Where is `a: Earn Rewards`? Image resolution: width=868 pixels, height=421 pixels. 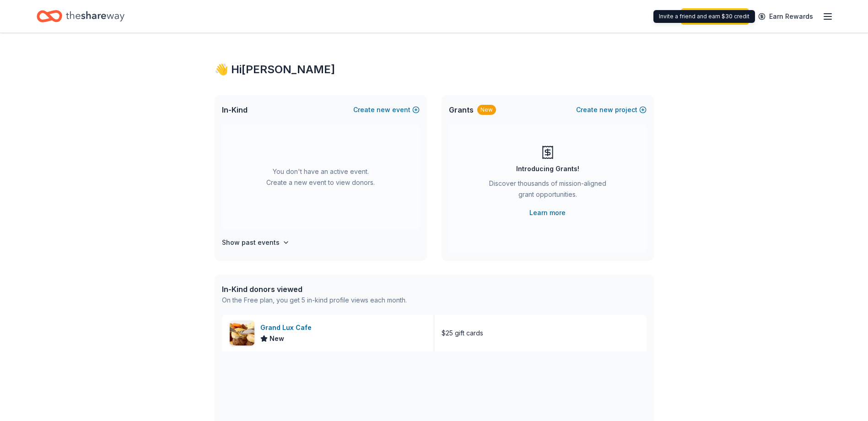
a: Earn Rewards is located at coordinates (785, 16).